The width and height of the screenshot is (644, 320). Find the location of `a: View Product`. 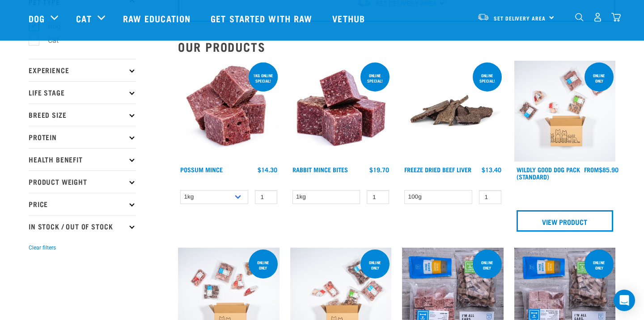

a: View Product is located at coordinates (565, 221).